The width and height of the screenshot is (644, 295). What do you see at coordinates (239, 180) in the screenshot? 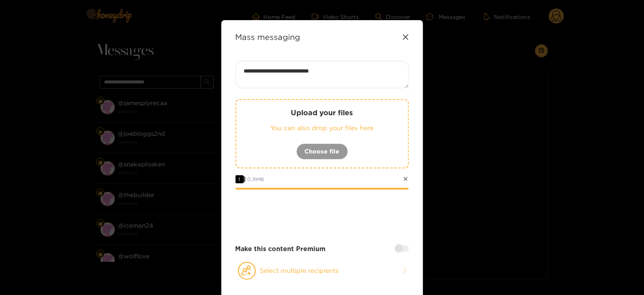
I see `span: 1` at bounding box center [239, 180].